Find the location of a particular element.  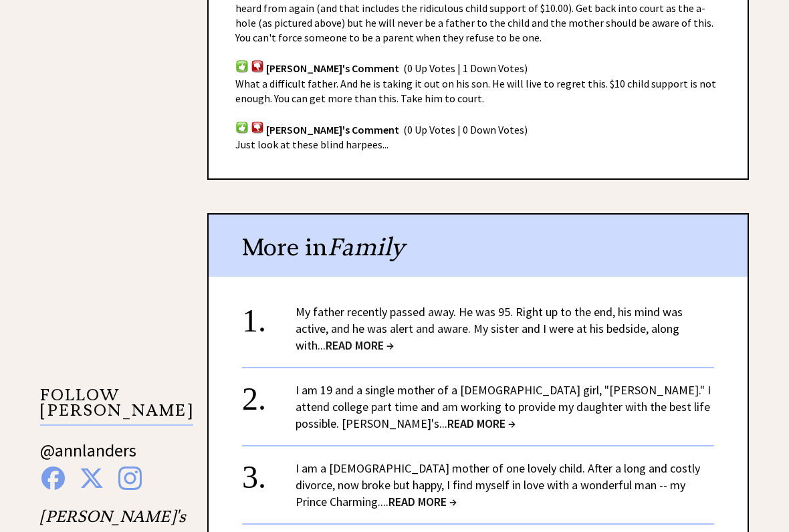

div: 1. is located at coordinates (269, 316).